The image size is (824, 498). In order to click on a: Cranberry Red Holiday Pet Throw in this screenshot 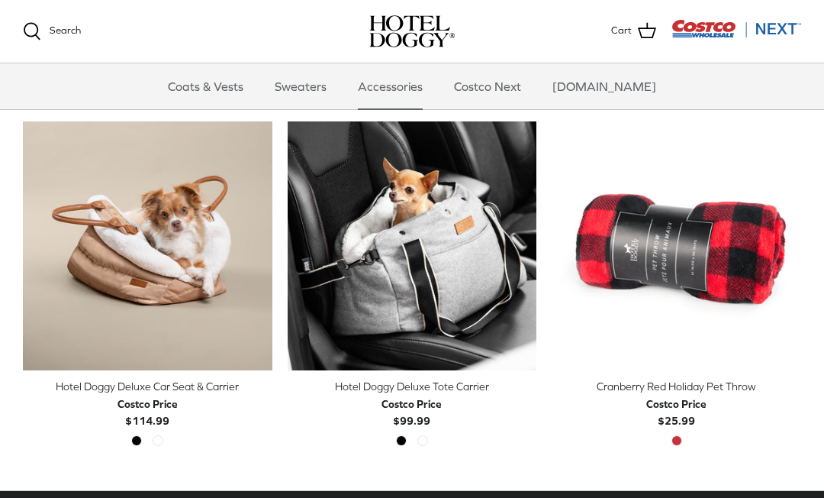, I will do `click(676, 246)`.